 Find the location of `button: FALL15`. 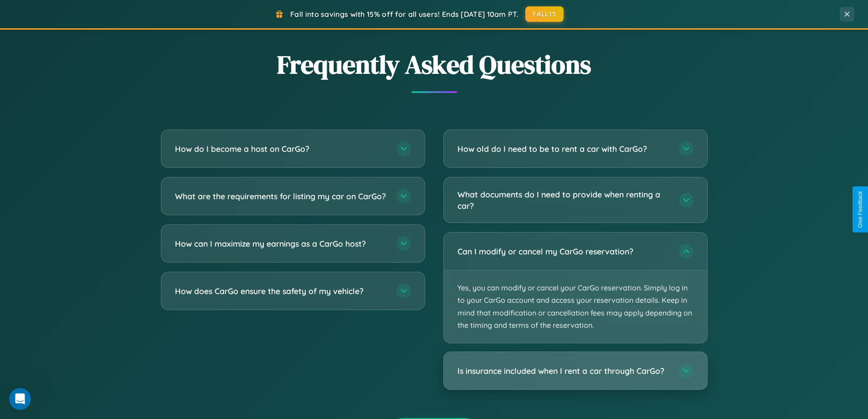

button: FALL15 is located at coordinates (544, 14).